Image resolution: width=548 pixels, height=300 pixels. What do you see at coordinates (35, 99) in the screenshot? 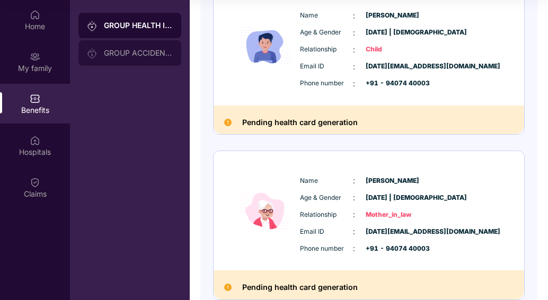
I see `img: svg+xml;base64,PHN2ZyBpZD0iQmVuZWZpdHMiIHhtbG5zPSJodHRwOi8vd3d3LnczLm9yZy8yMDAwL3N2ZyIgd2lkdGg9Ij...` at bounding box center [35, 99].